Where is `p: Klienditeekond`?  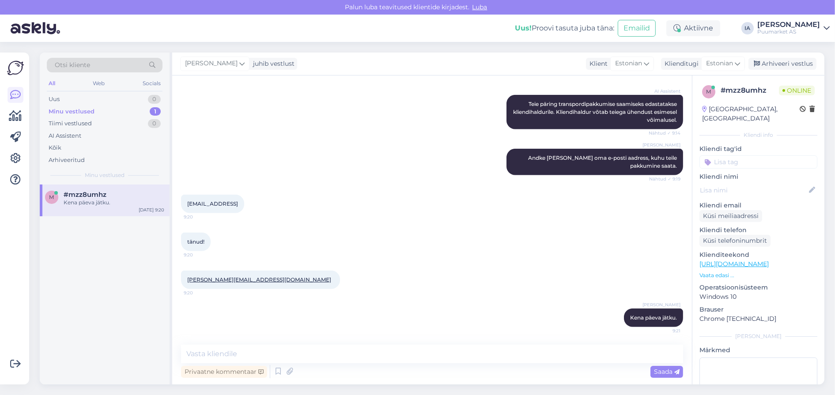
p: Klienditeekond is located at coordinates (758, 255).